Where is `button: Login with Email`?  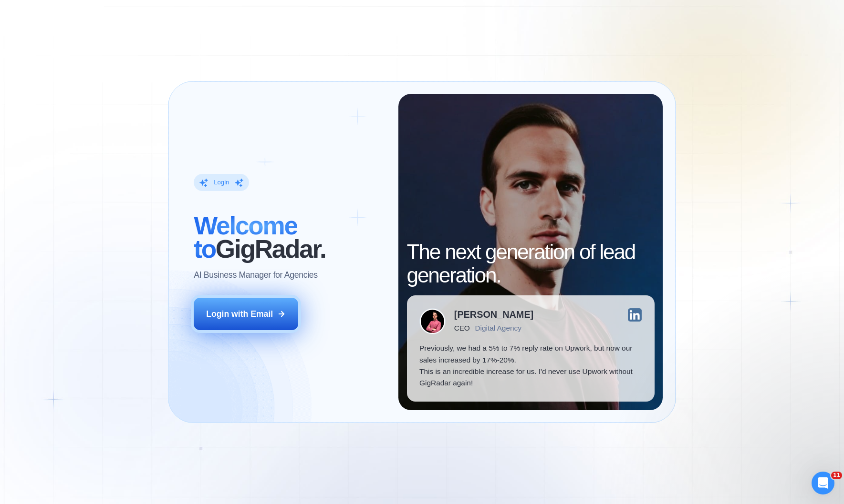
button: Login with Email is located at coordinates (246, 314).